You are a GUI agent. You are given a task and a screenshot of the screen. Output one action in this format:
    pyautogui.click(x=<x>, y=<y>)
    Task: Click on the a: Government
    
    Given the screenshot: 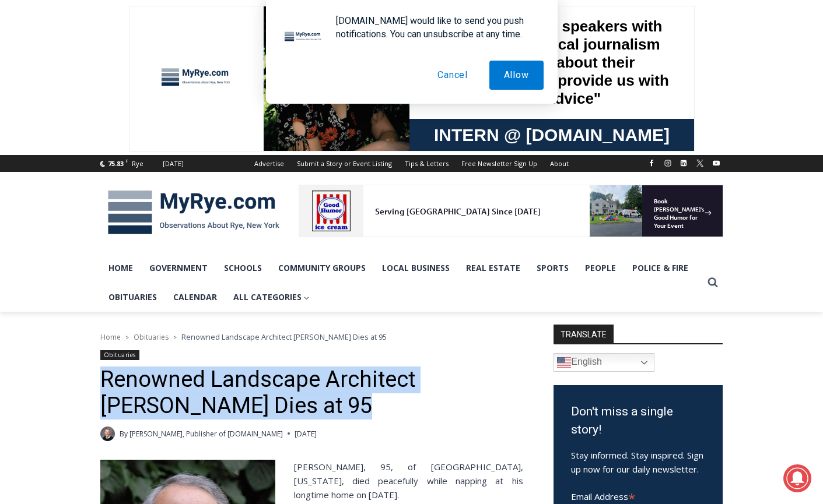 What is the action you would take?
    pyautogui.click(x=179, y=268)
    